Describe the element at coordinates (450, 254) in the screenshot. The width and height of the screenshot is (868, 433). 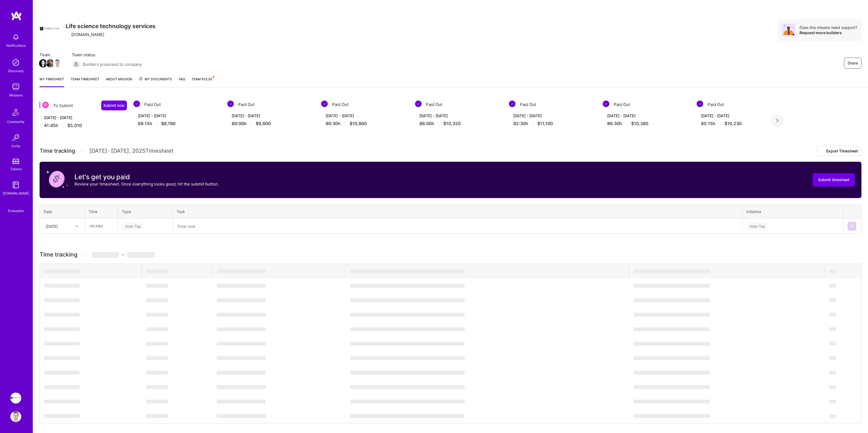
I see `h3: Time tracking` at that location.